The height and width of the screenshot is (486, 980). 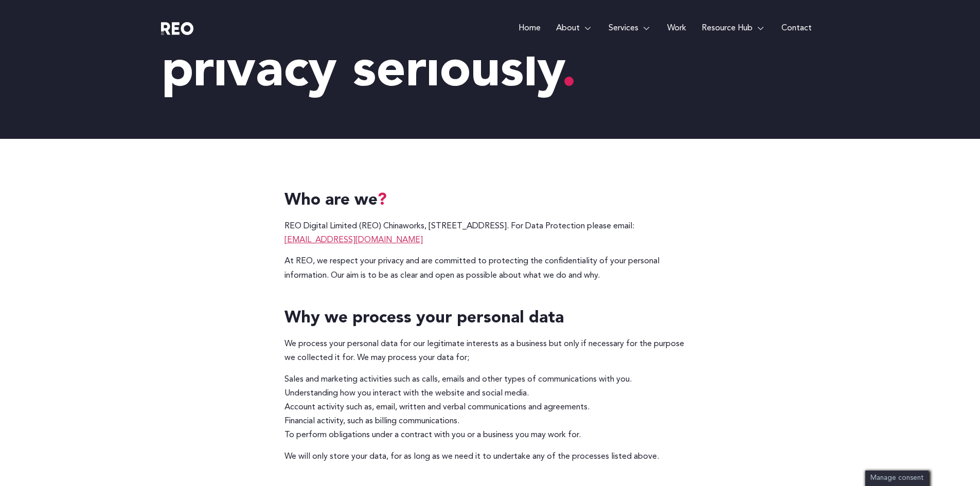 I want to click on span: Sales and marketing activities such as calls, emails and other types of communications with you., so click(x=458, y=380).